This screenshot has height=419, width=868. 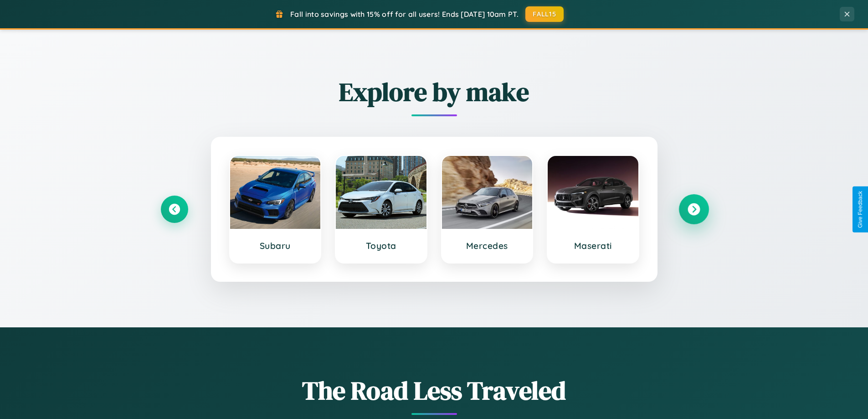 What do you see at coordinates (275, 246) in the screenshot?
I see `h3: Subaru` at bounding box center [275, 246].